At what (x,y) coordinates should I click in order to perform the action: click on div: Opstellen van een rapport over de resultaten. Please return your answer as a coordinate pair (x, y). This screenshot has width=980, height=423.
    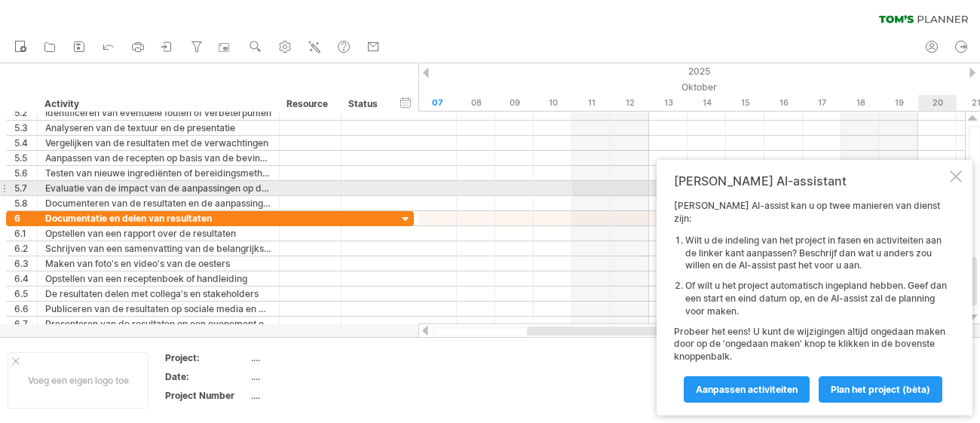
    Looking at the image, I should click on (159, 233).